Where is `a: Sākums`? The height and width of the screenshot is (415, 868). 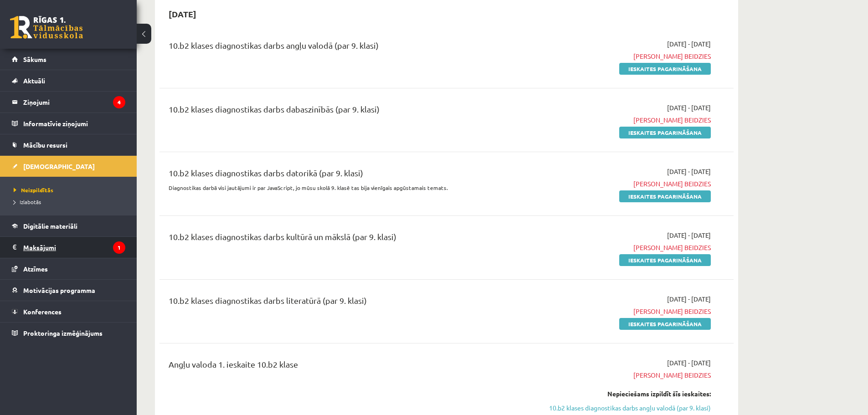
a: Sākums is located at coordinates (68, 60).